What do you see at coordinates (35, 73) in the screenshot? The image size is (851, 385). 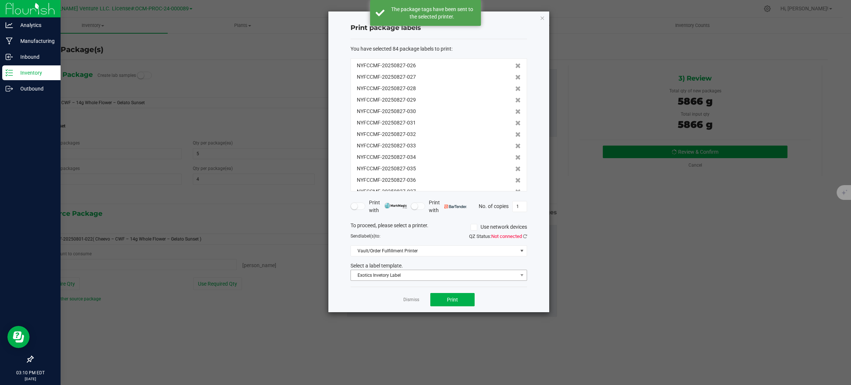 I see `p: Inventory` at bounding box center [35, 73].